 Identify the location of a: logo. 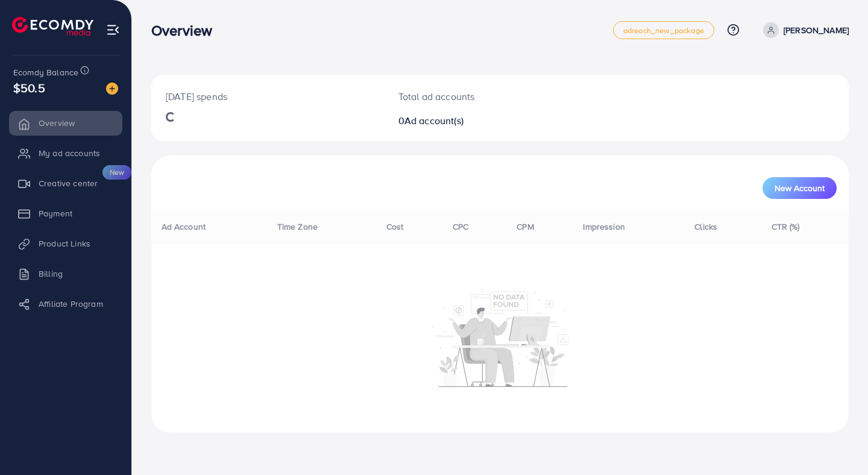
(53, 26).